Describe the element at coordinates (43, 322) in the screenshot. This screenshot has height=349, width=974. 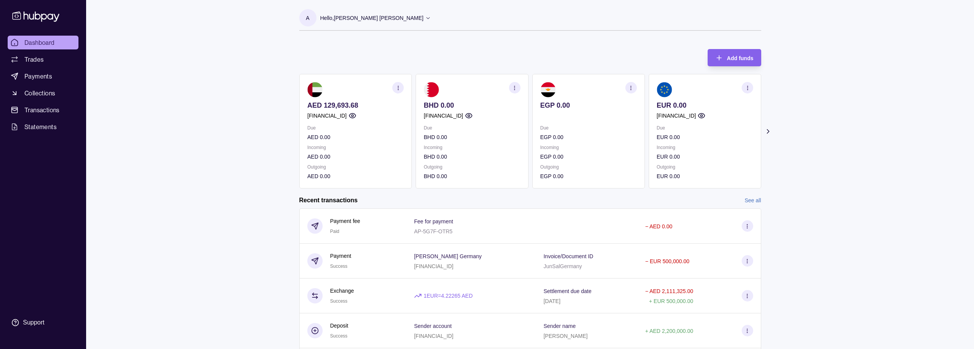
I see `a: Support` at that location.